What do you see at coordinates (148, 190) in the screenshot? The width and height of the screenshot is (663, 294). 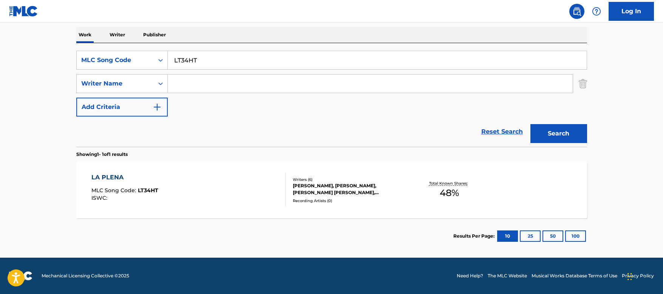 I see `span: LT34HT` at bounding box center [148, 190].